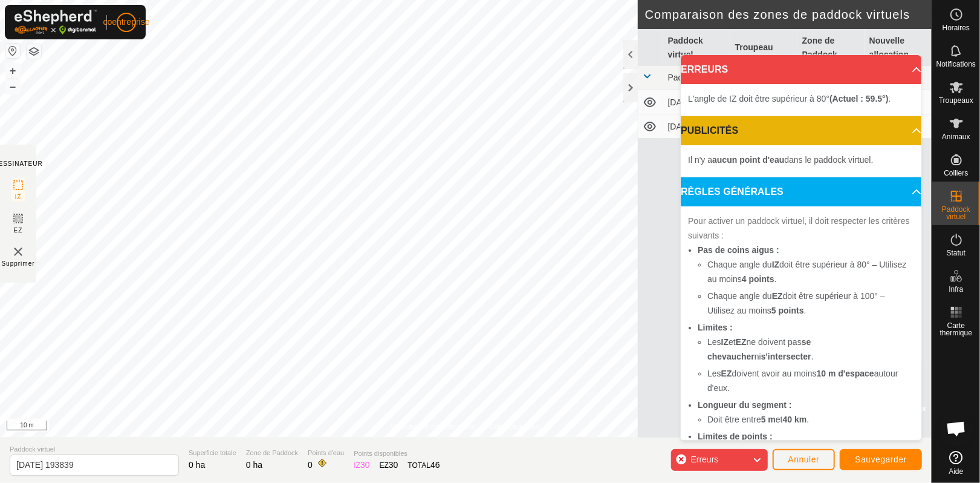 Image resolution: width=980 pixels, height=483 pixels. I want to click on font: Notifications, so click(956, 64).